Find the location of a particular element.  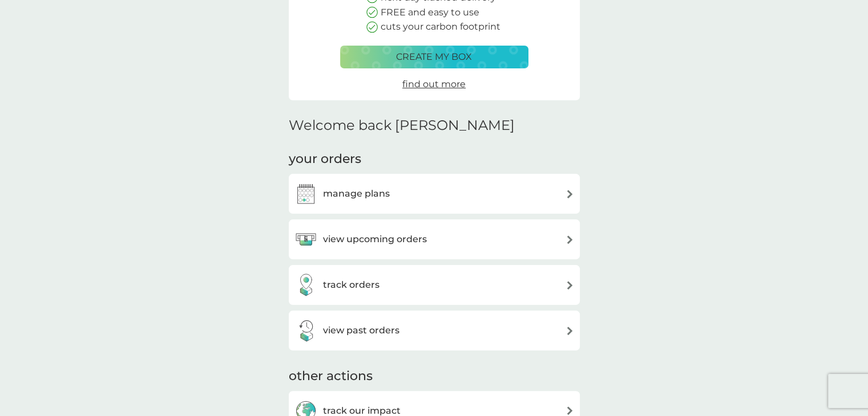

a: find out more is located at coordinates (433, 84).